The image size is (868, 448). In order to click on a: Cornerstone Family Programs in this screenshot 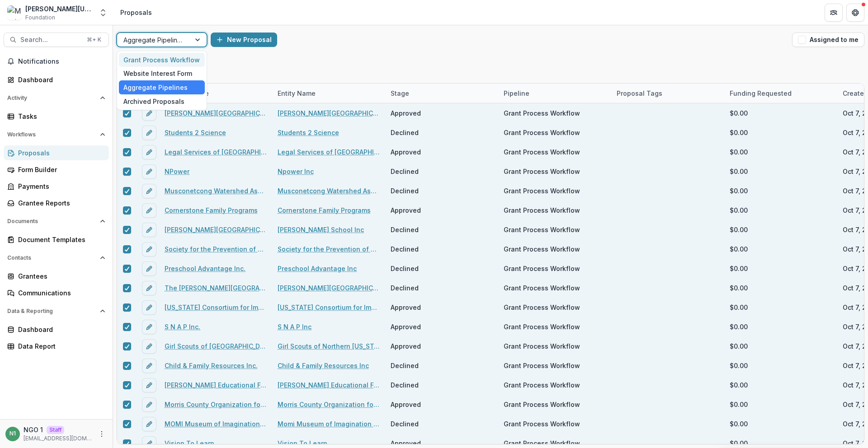, I will do `click(211, 210)`.